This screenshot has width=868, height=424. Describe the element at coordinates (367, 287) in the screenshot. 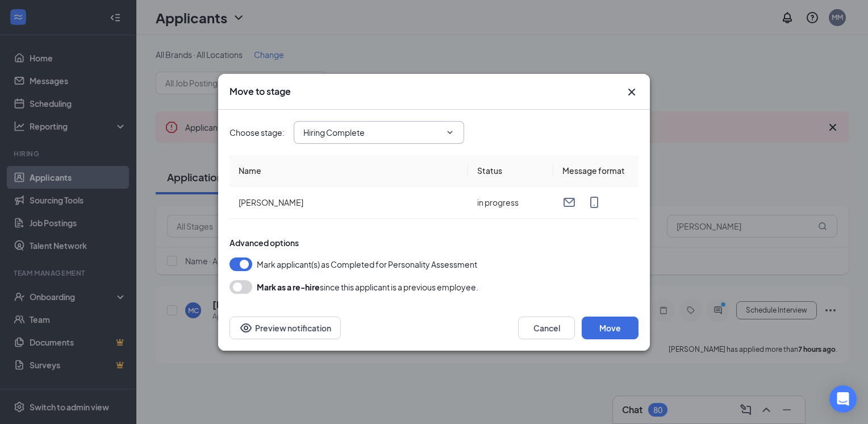

I see `div: since this applicant is a previous employee.` at that location.